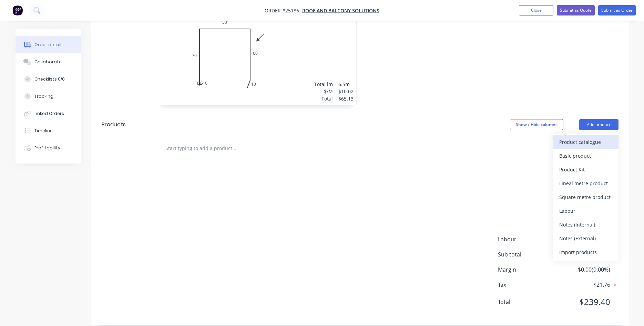 The image size is (644, 326). What do you see at coordinates (585, 285) in the screenshot?
I see `span: $21.76` at bounding box center [585, 285].